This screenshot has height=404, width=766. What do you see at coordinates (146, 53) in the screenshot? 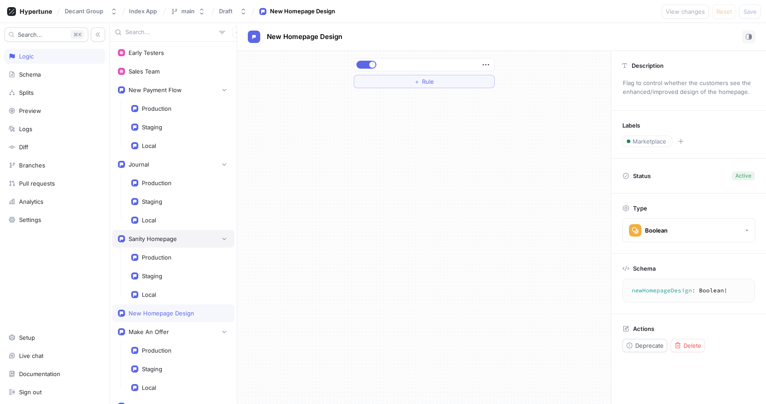
I see `div: Early Testers` at bounding box center [146, 53].